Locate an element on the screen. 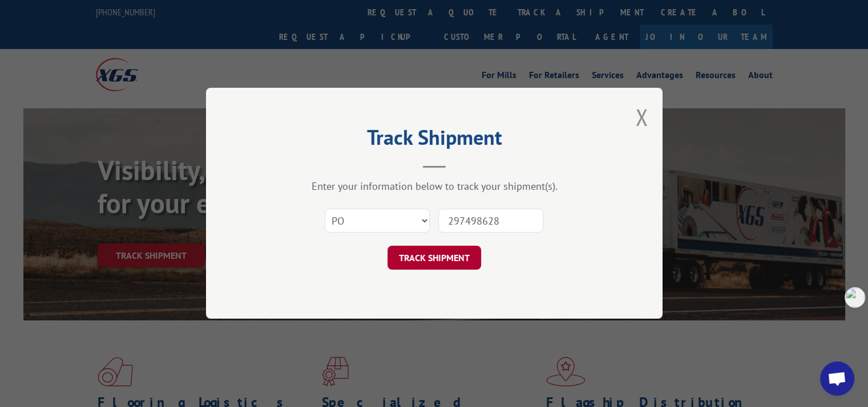 The image size is (868, 407). input: Number(s) is located at coordinates (491, 221).